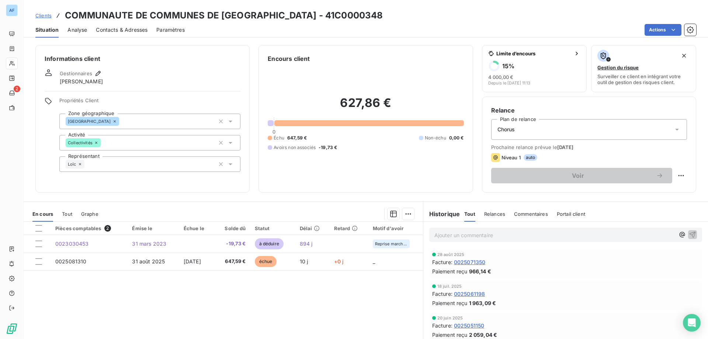 This screenshot has height=339, width=708. I want to click on span: Paramètres, so click(170, 30).